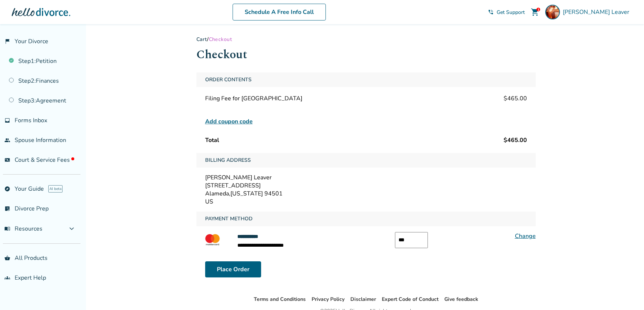  Describe the element at coordinates (213, 240) in the screenshot. I see `img: MASTERCARD` at that location.